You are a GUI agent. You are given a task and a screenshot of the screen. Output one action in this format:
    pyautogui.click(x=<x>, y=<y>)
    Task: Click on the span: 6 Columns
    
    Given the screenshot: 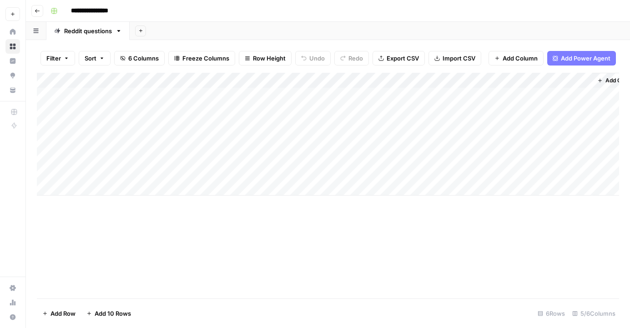 What is the action you would take?
    pyautogui.click(x=143, y=58)
    